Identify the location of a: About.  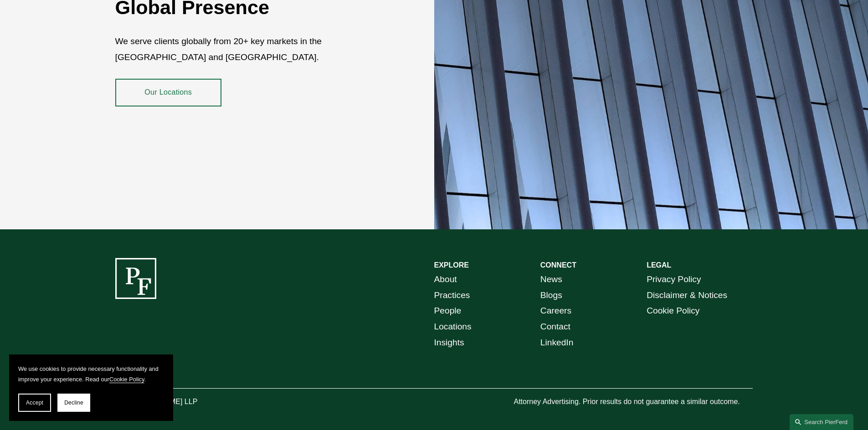
(445, 279).